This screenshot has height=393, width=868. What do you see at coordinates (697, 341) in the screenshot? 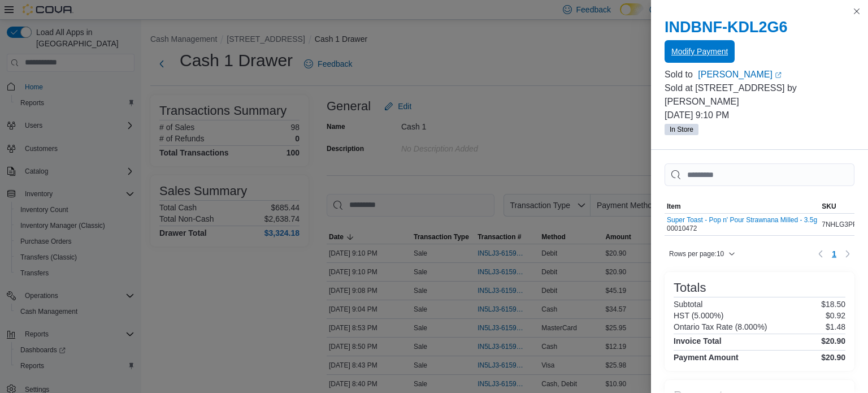
I see `h4: Invoice Total` at bounding box center [697, 341].